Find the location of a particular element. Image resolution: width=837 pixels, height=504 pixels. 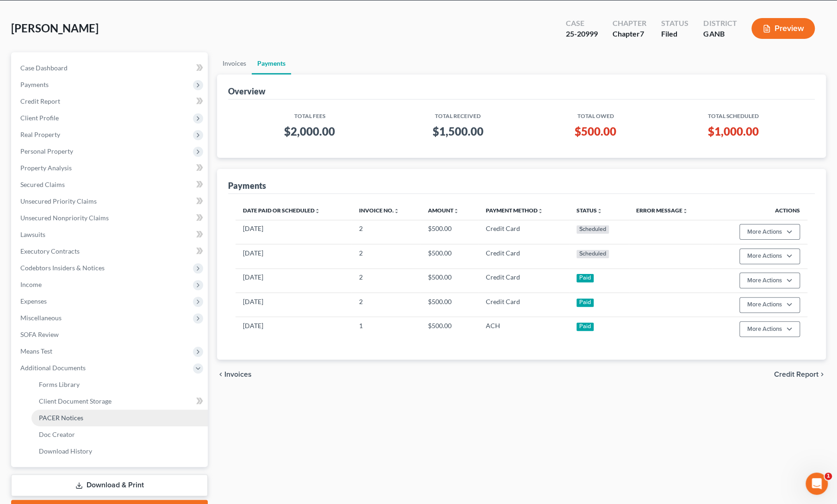

a: Download History is located at coordinates (120, 451).